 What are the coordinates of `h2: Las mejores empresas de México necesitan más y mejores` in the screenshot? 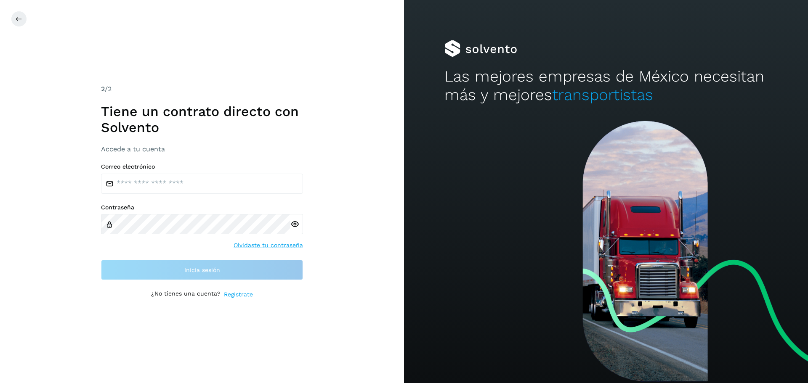 It's located at (606, 86).